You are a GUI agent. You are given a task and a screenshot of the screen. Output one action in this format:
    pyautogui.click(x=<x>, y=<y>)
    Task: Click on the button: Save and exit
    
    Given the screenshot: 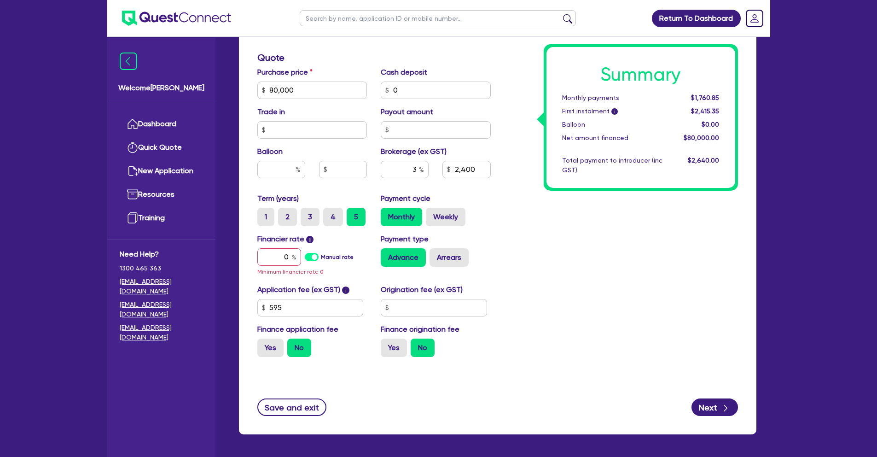 What is the action you would take?
    pyautogui.click(x=292, y=407)
    